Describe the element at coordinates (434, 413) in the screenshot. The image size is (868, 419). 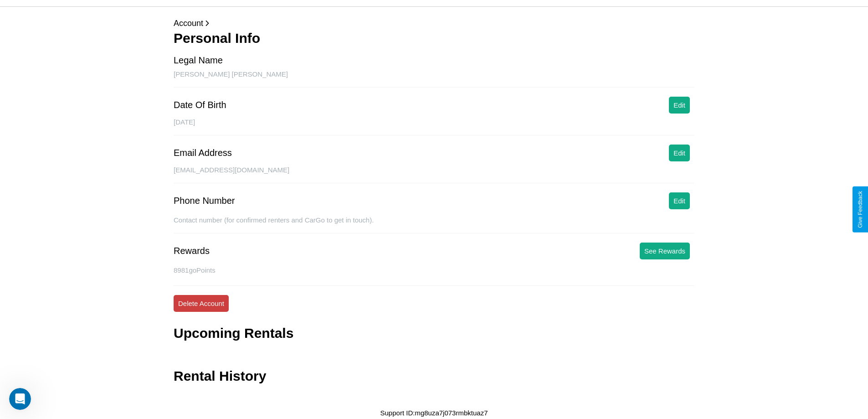
I see `p: Support ID: mg8uza7j073rmbktuaz7` at that location.